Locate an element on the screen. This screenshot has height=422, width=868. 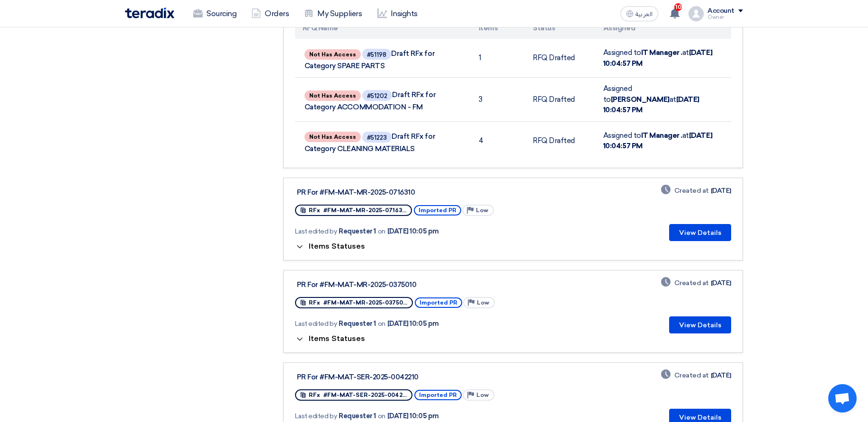
span: #FM-MAT-MR-2025-03750... is located at coordinates (365, 303).